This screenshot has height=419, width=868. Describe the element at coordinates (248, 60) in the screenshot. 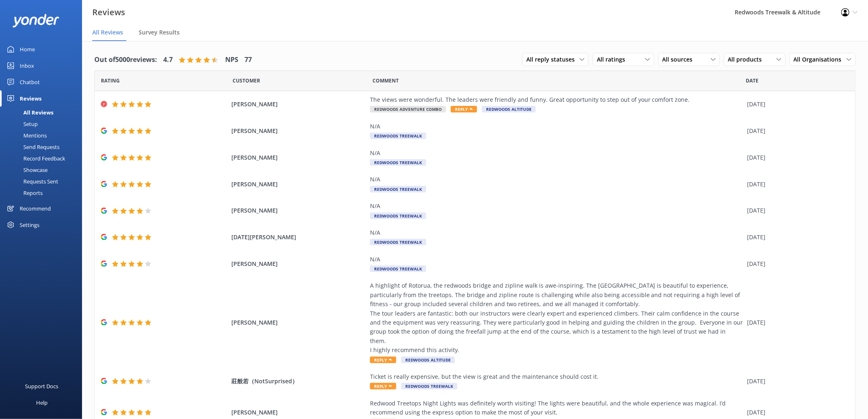

I see `h4: 77` at that location.